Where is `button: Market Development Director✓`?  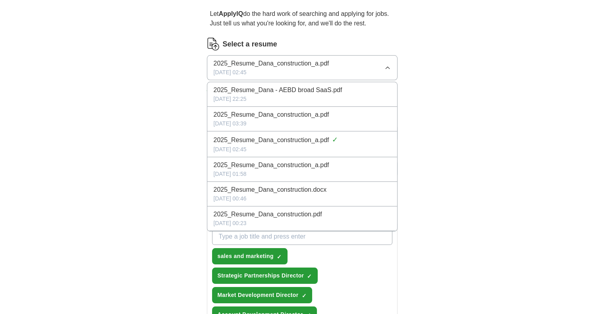
button: Market Development Director✓ is located at coordinates (262, 295).